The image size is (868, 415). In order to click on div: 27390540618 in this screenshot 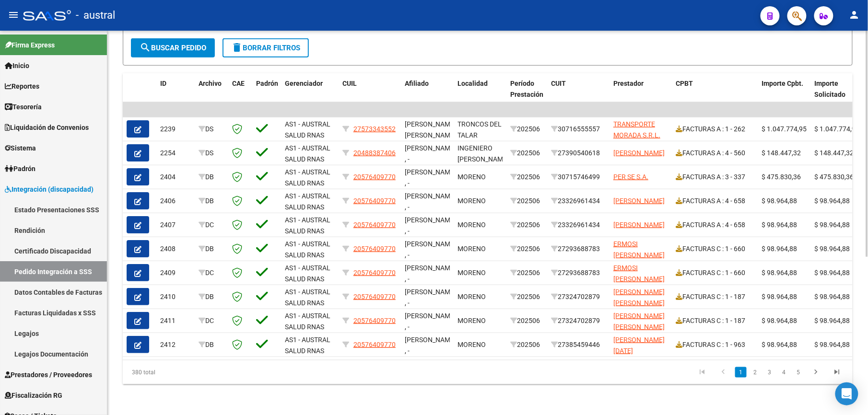, I will do `click(578, 153)`.